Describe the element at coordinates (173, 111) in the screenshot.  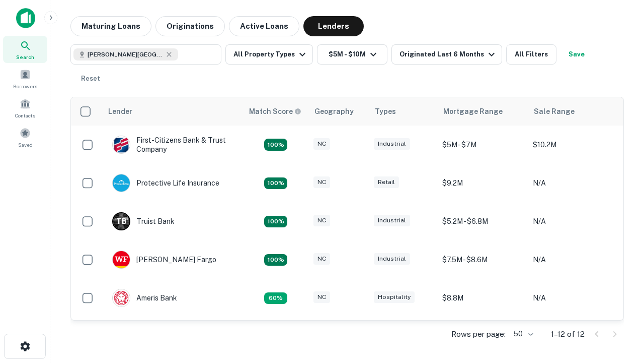
I see `th: Lender` at that location.